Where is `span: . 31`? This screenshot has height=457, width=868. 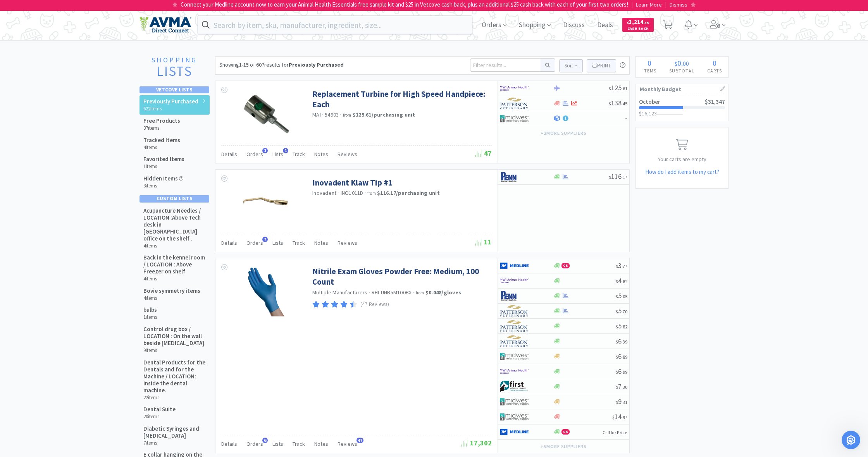
span: . 31 is located at coordinates (624, 402).